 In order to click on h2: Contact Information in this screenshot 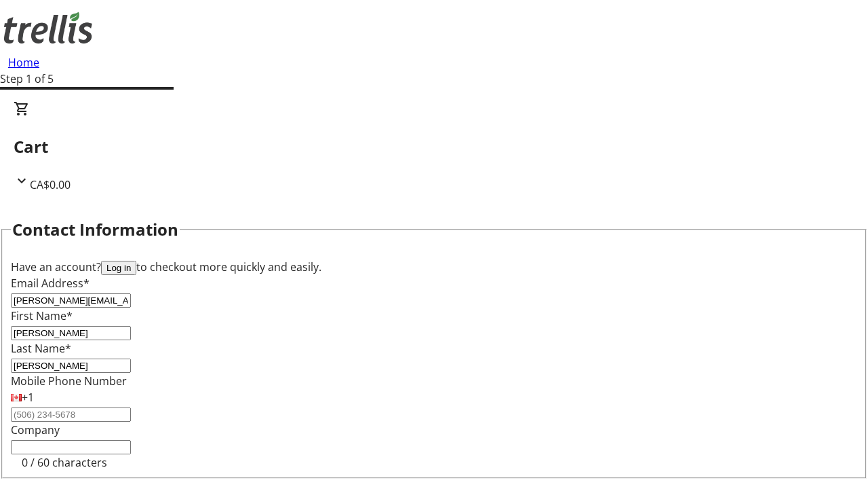, I will do `click(95, 229)`.